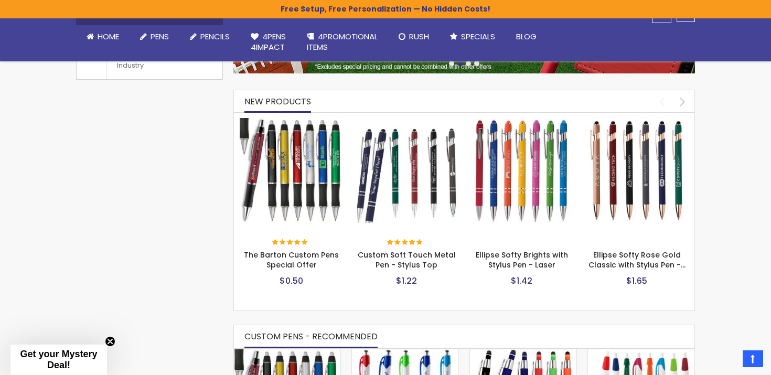 This screenshot has width=771, height=375. Describe the element at coordinates (414, 37) in the screenshot. I see `a: Rush` at that location.